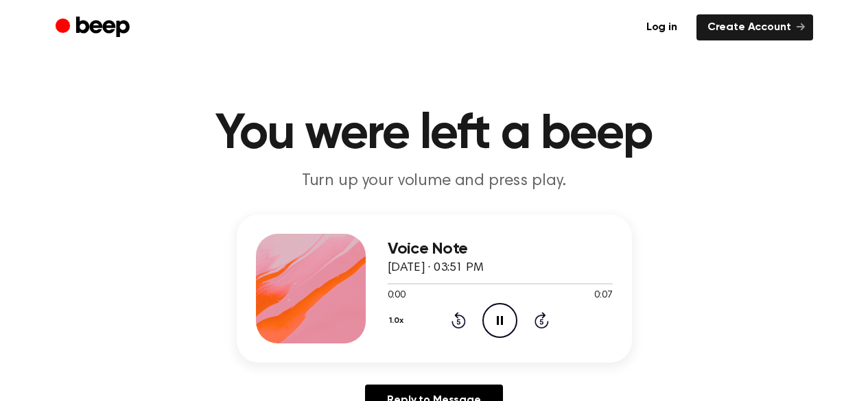 The height and width of the screenshot is (401, 868). I want to click on a: Create Account, so click(755, 28).